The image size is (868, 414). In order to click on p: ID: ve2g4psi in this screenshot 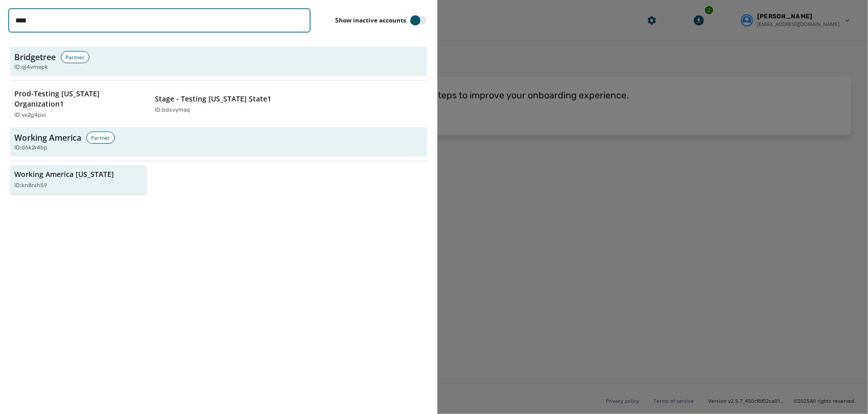, I will do `click(30, 115)`.